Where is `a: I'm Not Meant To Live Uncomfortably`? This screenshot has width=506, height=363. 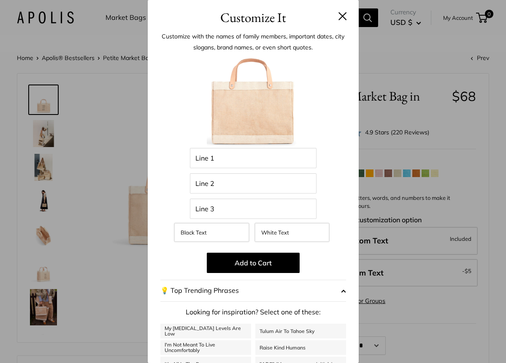
a: I'm Not Meant To Live Uncomfortably is located at coordinates (206, 347).